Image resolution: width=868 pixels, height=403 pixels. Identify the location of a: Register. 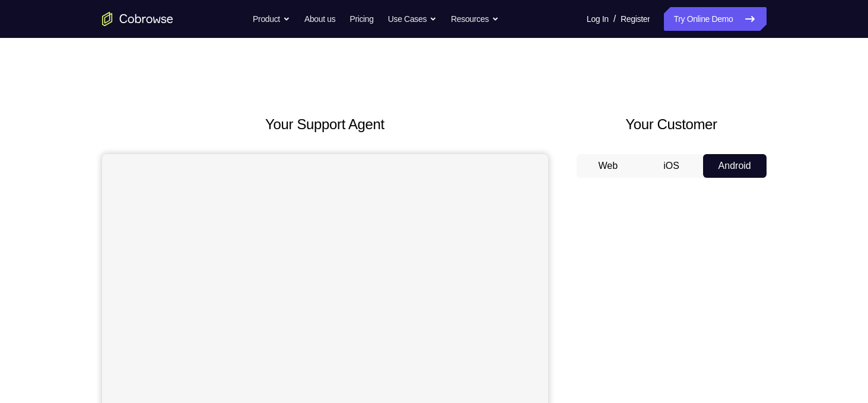
(634, 19).